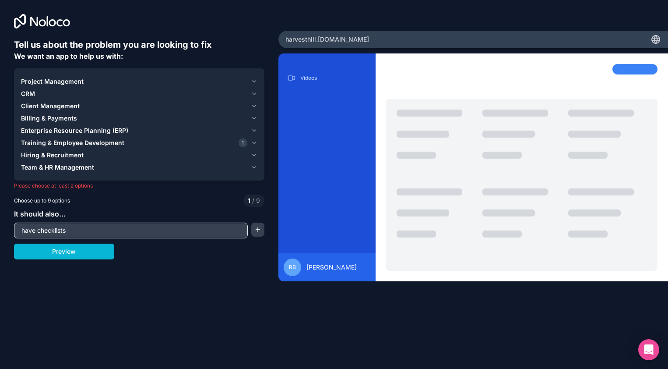  What do you see at coordinates (139, 106) in the screenshot?
I see `button: Client Management` at bounding box center [139, 106].